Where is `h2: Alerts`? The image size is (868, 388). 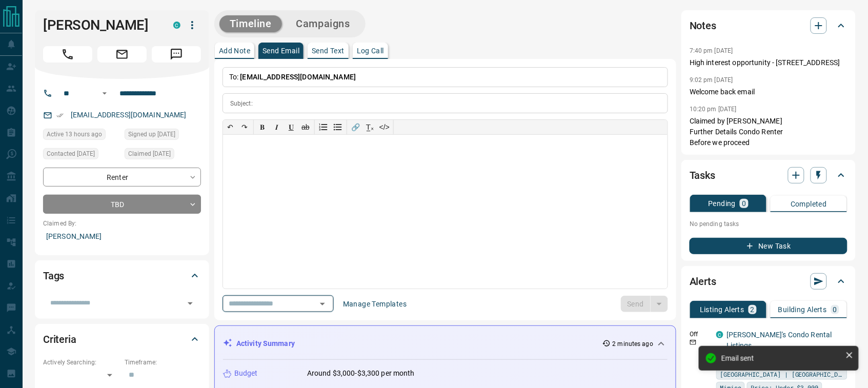 h2: Alerts is located at coordinates (703, 282).